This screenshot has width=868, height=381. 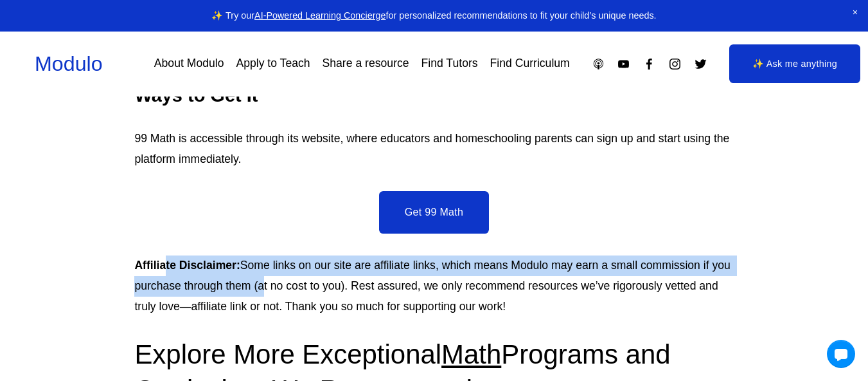 I want to click on a: Find Tutors, so click(x=450, y=64).